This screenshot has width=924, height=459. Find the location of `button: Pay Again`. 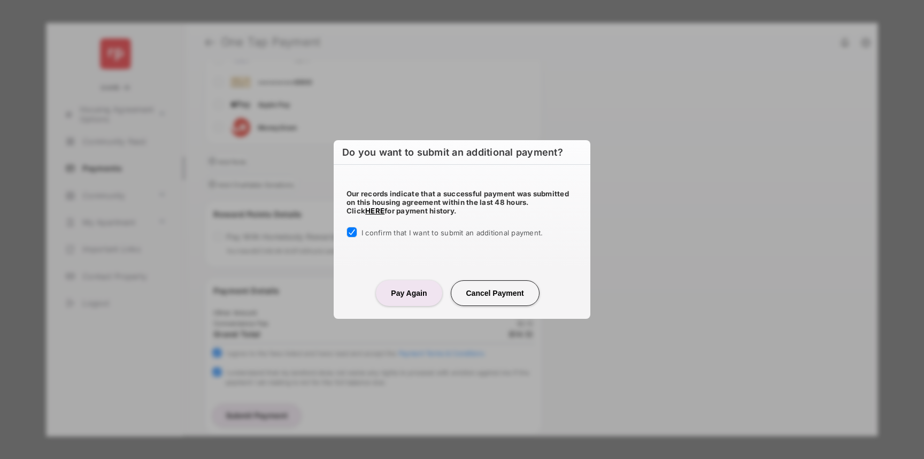

button: Pay Again is located at coordinates (408, 293).